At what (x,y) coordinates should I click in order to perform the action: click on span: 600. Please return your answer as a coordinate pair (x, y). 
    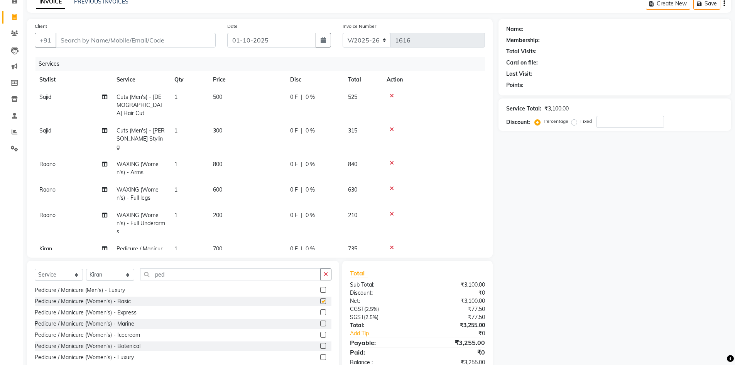
    Looking at the image, I should click on (218, 190).